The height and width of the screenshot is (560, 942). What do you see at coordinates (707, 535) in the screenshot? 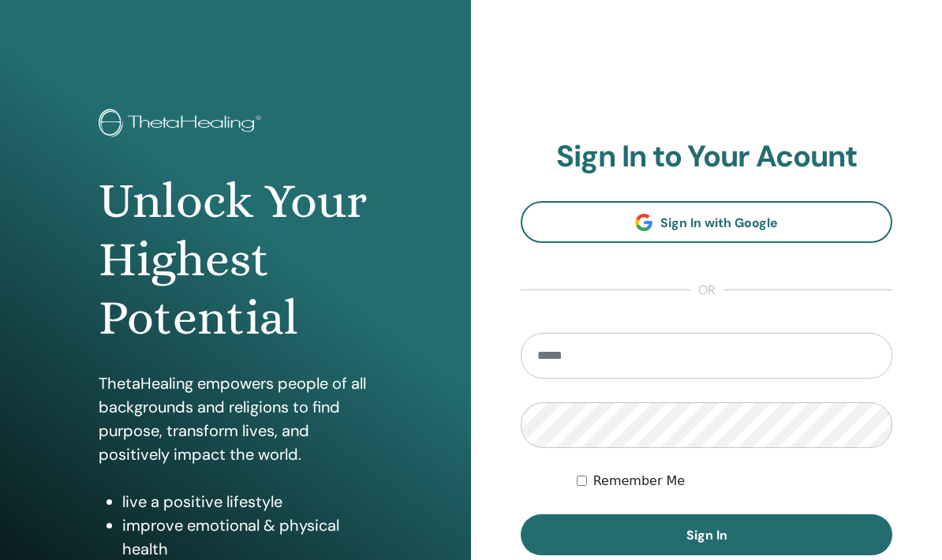
I see `span: Sign In` at bounding box center [707, 535].